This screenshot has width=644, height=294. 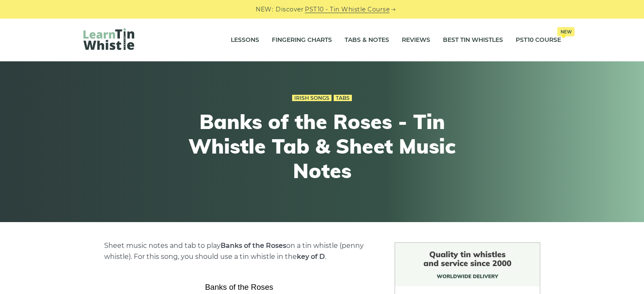 I want to click on a: Fingering Charts, so click(x=302, y=40).